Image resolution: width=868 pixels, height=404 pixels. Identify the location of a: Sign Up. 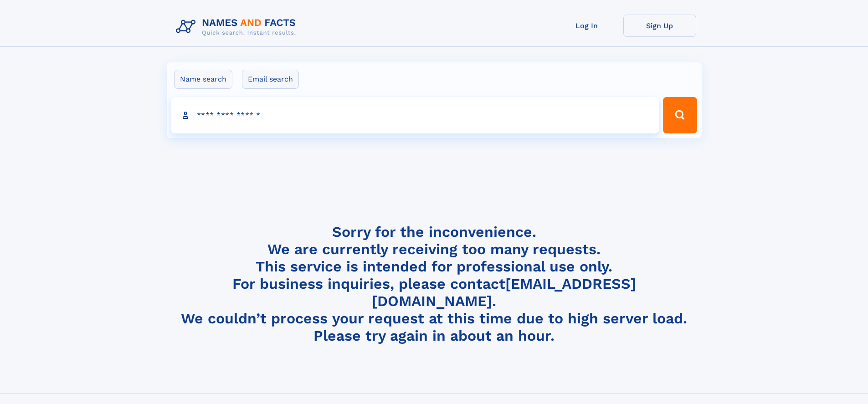
(659, 25).